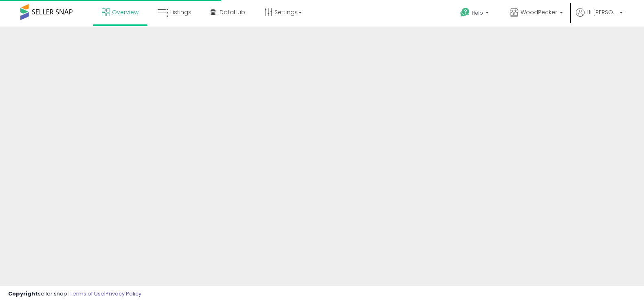 This screenshot has height=302, width=644. Describe the element at coordinates (475, 14) in the screenshot. I see `a: Help` at that location.